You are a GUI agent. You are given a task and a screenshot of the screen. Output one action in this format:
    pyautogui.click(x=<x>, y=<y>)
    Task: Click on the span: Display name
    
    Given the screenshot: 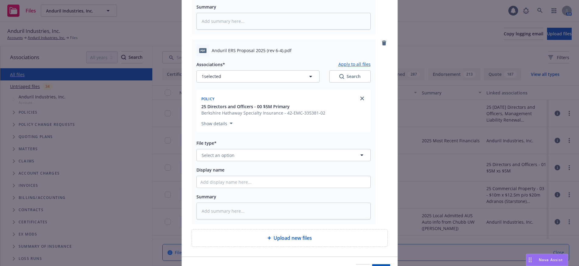 What is the action you would take?
    pyautogui.click(x=210, y=170)
    